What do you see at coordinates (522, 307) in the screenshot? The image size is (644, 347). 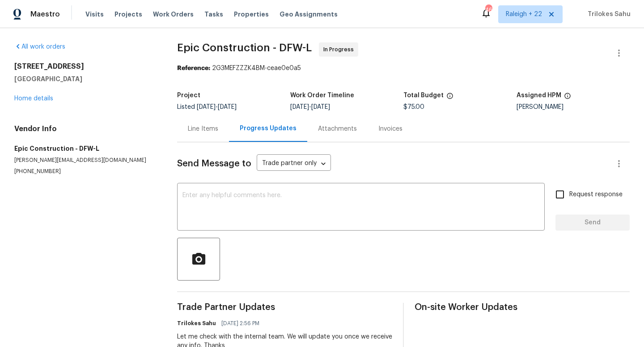 I see `span: On-site Worker Updates` at bounding box center [522, 307].